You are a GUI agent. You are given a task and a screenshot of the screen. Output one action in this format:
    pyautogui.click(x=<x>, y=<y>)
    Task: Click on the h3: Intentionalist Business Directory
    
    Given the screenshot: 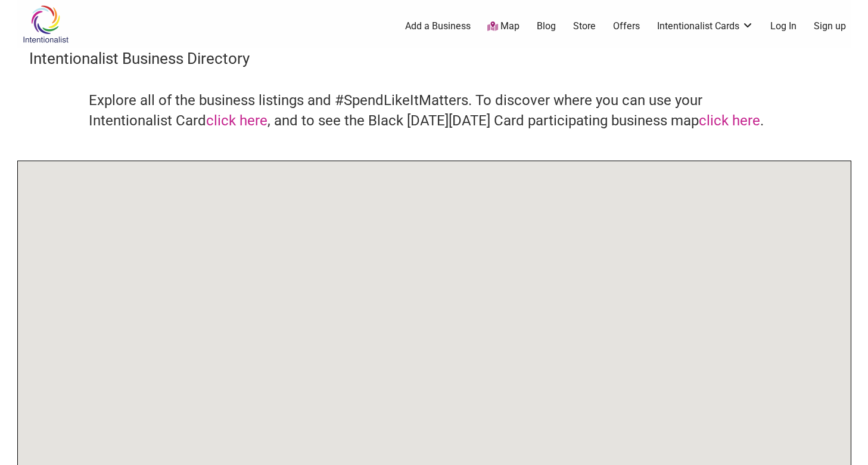 What is the action you would take?
    pyautogui.click(x=434, y=58)
    